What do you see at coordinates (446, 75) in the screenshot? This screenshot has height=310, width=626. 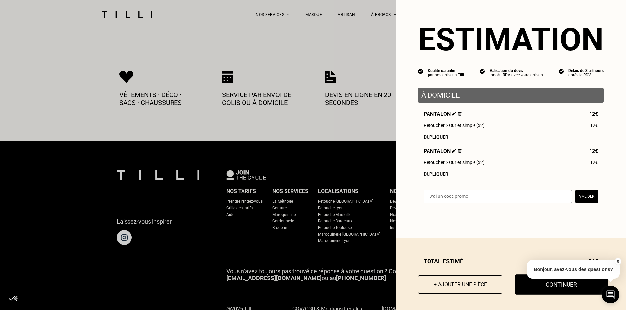 I see `div: par nos artisans Tilli` at bounding box center [446, 75].